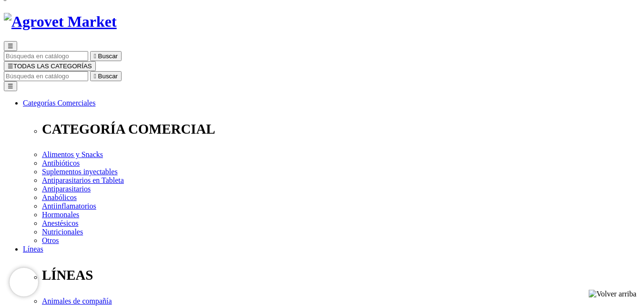  Describe the element at coordinates (60, 215) in the screenshot. I see `span: Hormonales` at that location.